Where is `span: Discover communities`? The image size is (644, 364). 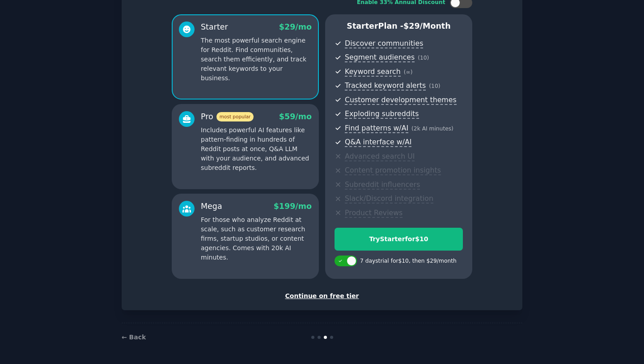 span: Discover communities is located at coordinates (384, 43).